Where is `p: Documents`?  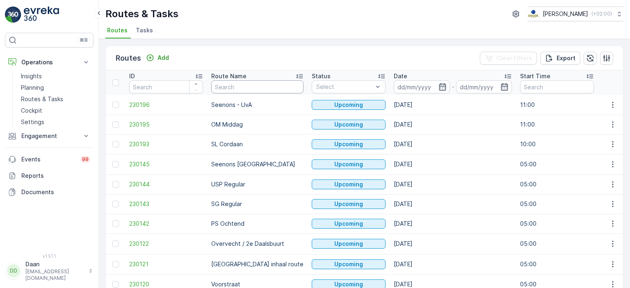
p: Documents is located at coordinates (56, 192).